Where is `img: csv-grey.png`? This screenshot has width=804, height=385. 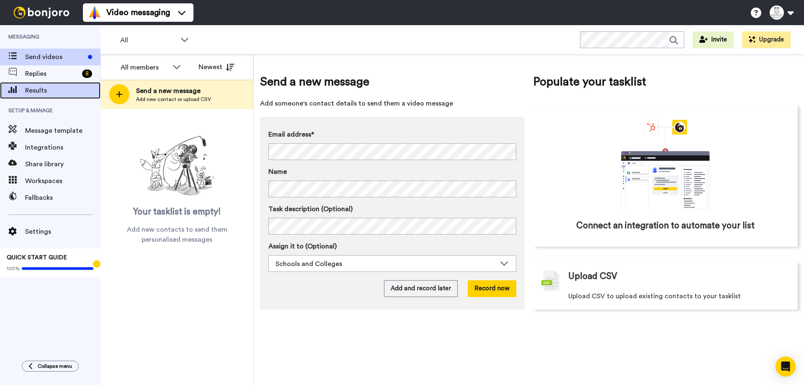 img: csv-grey.png is located at coordinates (551, 281).